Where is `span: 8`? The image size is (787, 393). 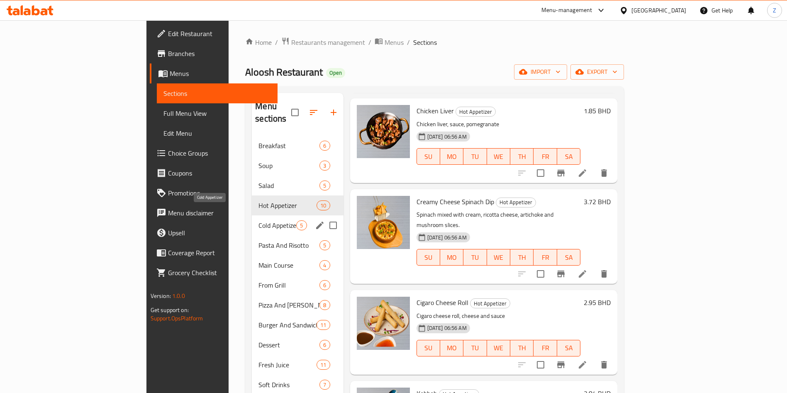
span: 8 is located at coordinates (325, 305).